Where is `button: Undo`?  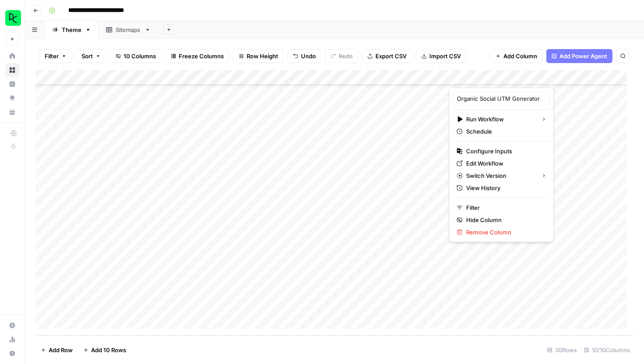 button: Undo is located at coordinates (304, 56).